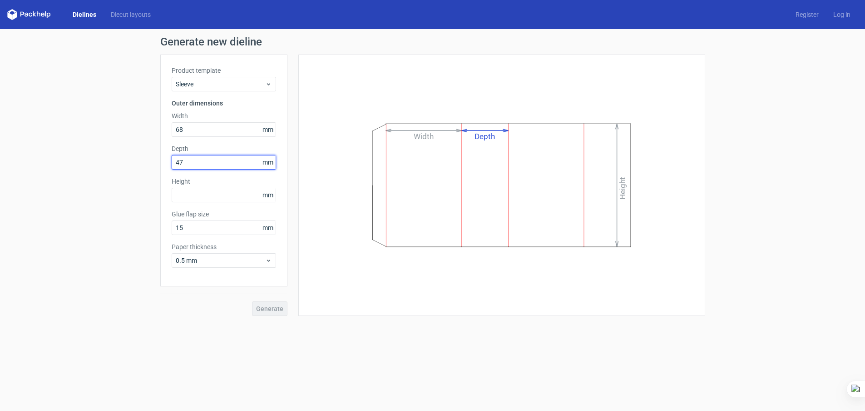 The height and width of the screenshot is (411, 865). Describe the element at coordinates (623, 188) in the screenshot. I see `text: Height` at that location.